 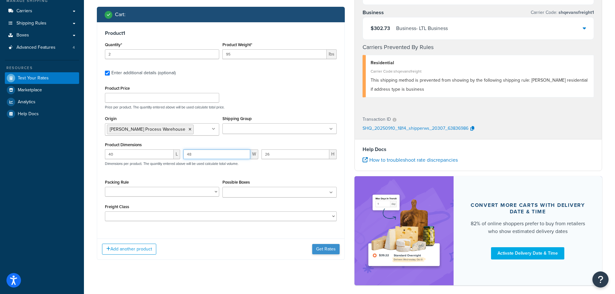 What do you see at coordinates (528, 253) in the screenshot?
I see `a: Activate Delivery Date & Time` at bounding box center [528, 253].